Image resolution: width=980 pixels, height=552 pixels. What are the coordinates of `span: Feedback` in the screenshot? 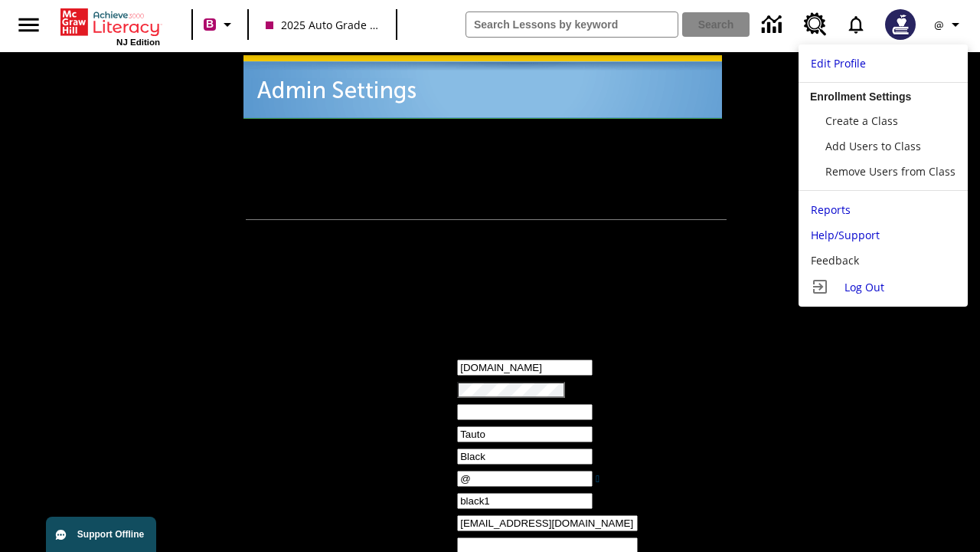 It's located at (835, 260).